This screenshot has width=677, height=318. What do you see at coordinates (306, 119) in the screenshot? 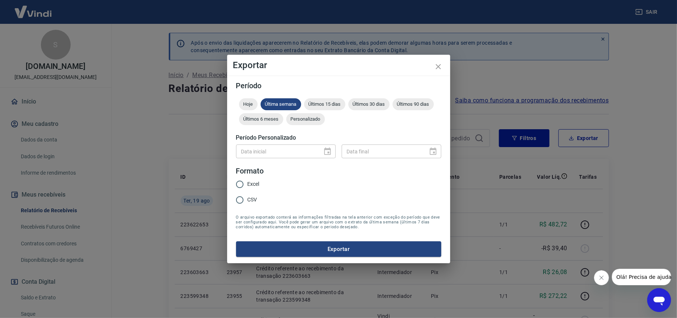
I see `span: Personalizado` at bounding box center [306, 119].